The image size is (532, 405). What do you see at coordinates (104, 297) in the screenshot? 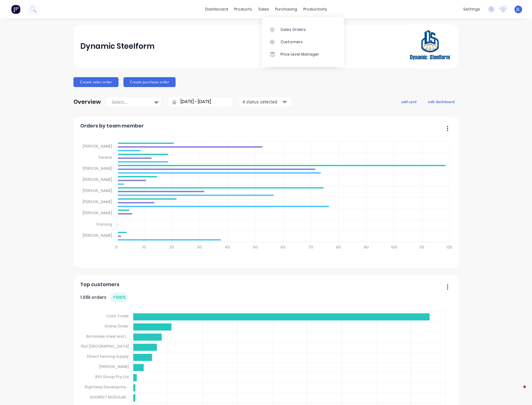
I see `div: 1.08k orders` at bounding box center [104, 297].